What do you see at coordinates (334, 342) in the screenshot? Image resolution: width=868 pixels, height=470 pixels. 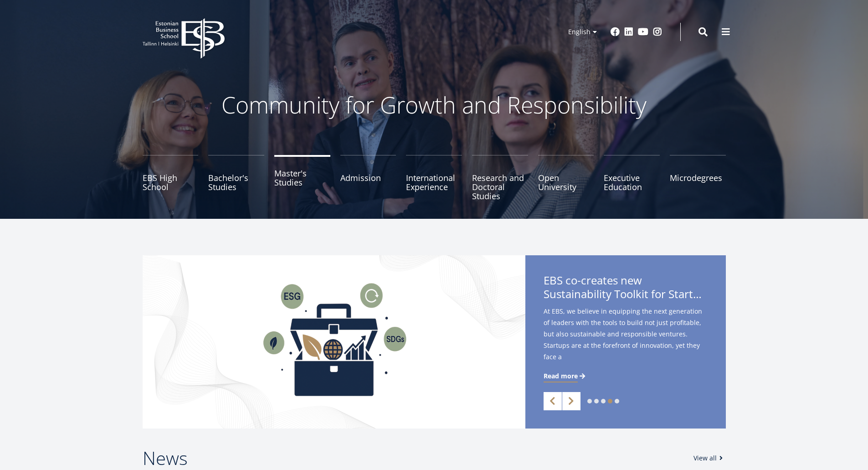 I see `img: Startup toolkit image` at bounding box center [334, 342].